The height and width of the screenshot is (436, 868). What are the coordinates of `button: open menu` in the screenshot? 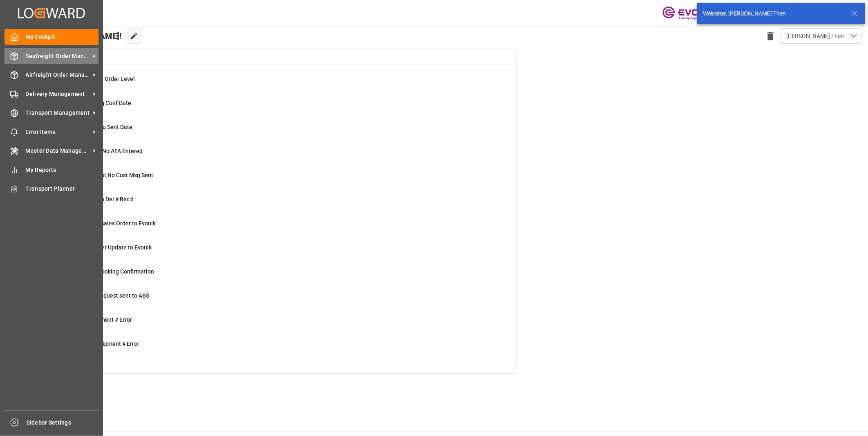 It's located at (820, 36).